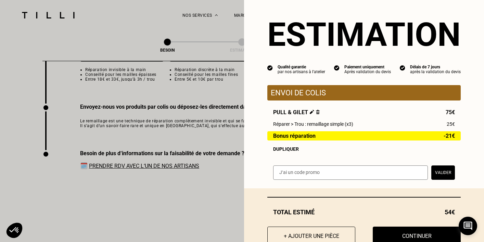  Describe the element at coordinates (301, 67) in the screenshot. I see `div: Qualité garantie` at that location.